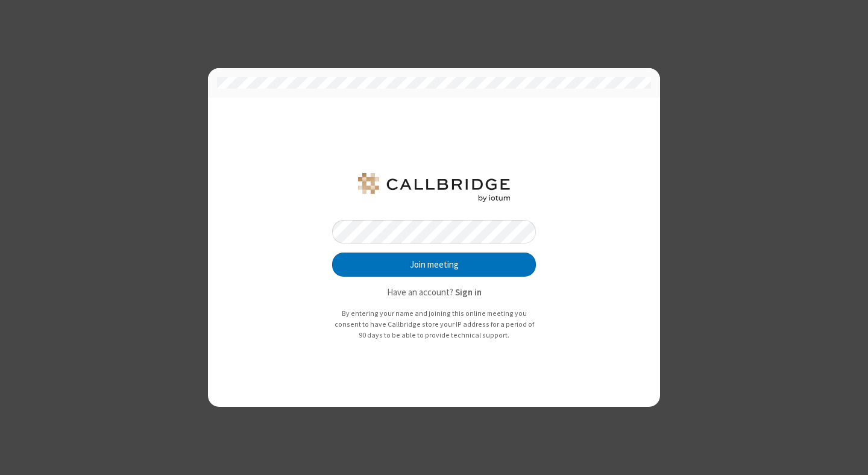  What do you see at coordinates (468, 292) in the screenshot?
I see `button: Sign in` at bounding box center [468, 292].